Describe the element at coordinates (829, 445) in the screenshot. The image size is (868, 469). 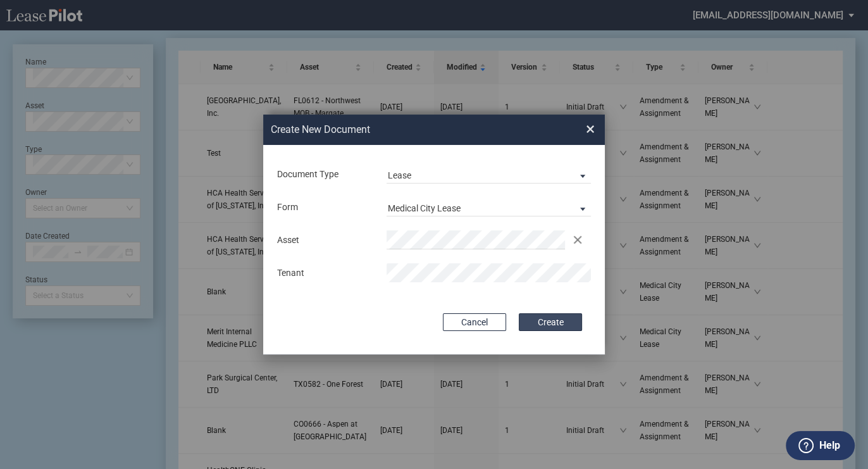
I see `label: Help` at that location.